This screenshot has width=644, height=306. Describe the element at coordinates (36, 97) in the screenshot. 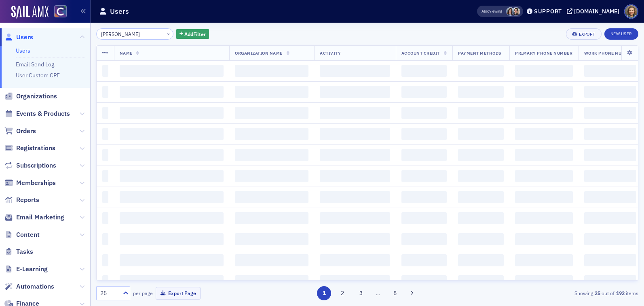

I see `span: Organizations` at that location.